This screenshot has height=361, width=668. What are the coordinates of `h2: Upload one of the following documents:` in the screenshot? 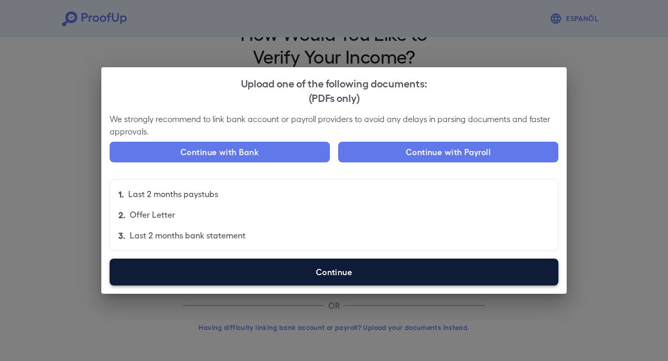 It's located at (334, 90).